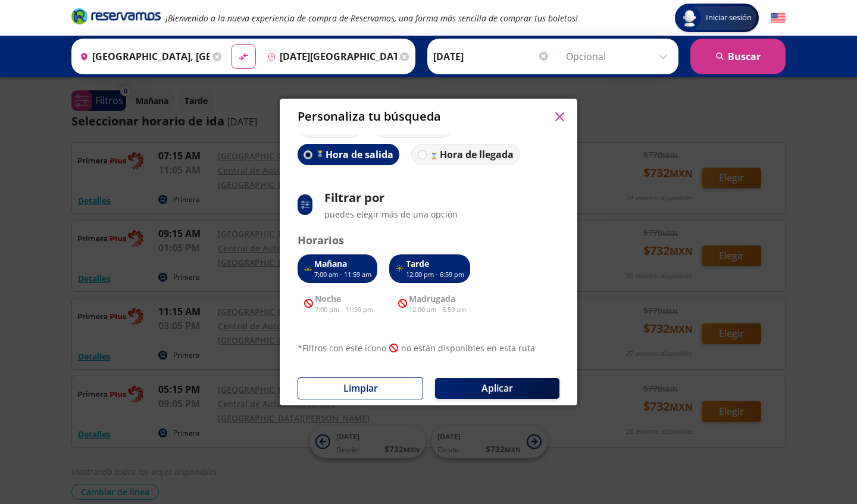  I want to click on p: puedes elegir más de una opción, so click(391, 214).